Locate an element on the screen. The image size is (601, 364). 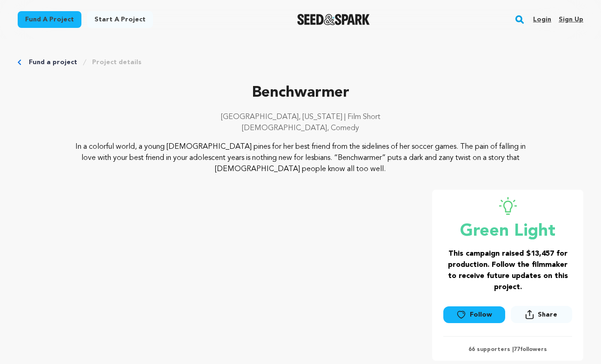
a: Project details is located at coordinates (117, 63).